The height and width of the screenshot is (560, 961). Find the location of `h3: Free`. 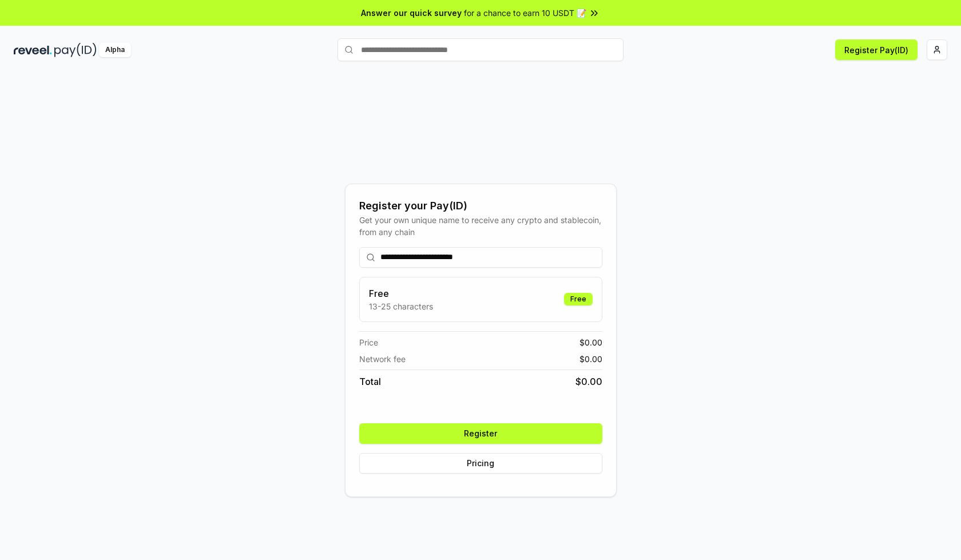

h3: Free is located at coordinates (401, 294).